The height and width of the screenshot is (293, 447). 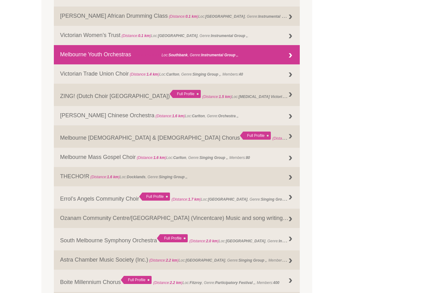 I want to click on a: Melbourne Mass Gospel Choir (Distance:1.6 km)Loc:Carlton, Genre:Singing Group ,, Members:80, so click(x=177, y=157).